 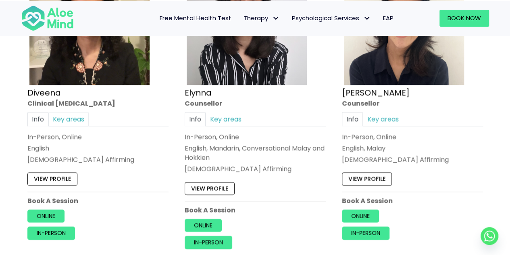 I want to click on p: English, so click(x=98, y=148).